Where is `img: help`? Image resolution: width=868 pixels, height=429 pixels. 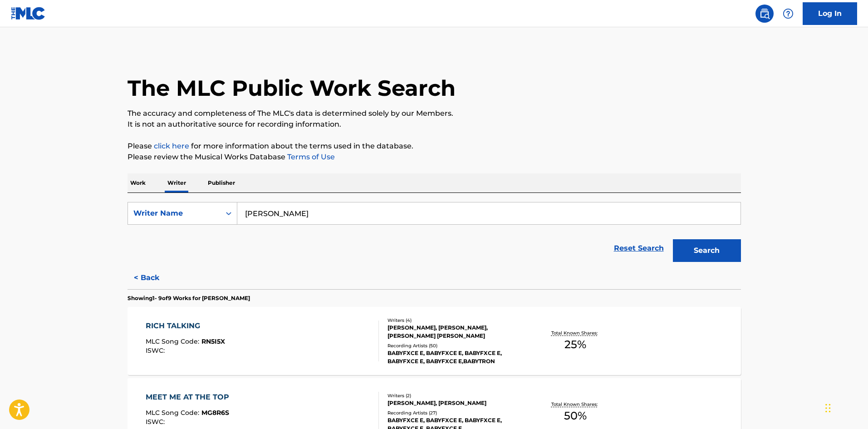
img: help is located at coordinates (788, 14).